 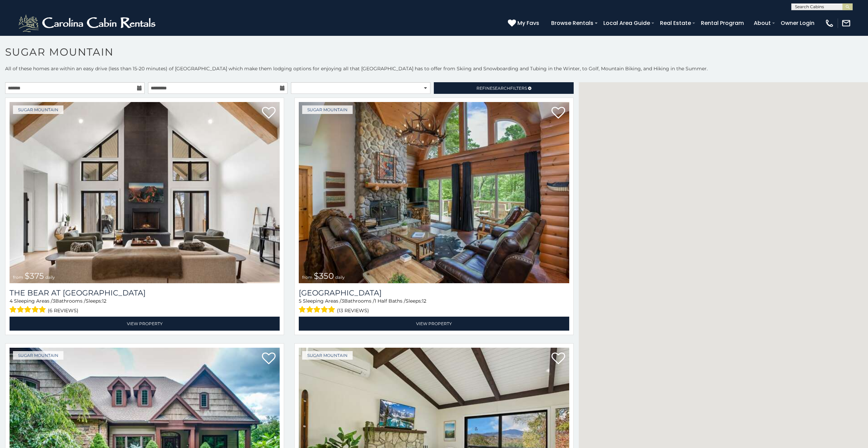 I want to click on a: About, so click(x=762, y=23).